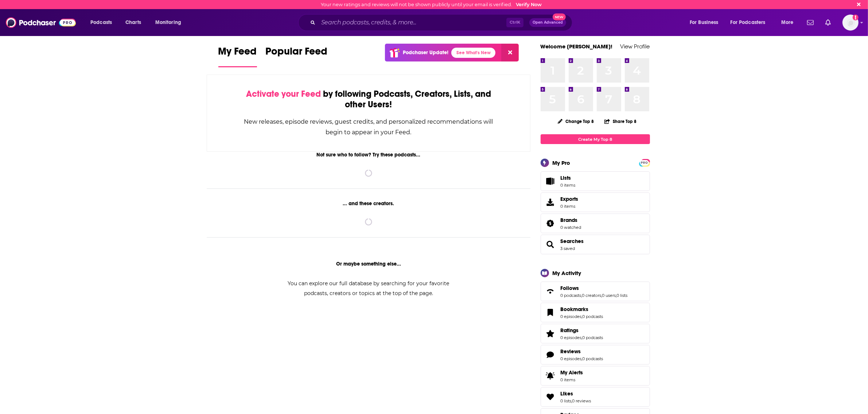  What do you see at coordinates (442, 22) in the screenshot?
I see `div: Search podcasts, credits, & more...` at bounding box center [442, 22].